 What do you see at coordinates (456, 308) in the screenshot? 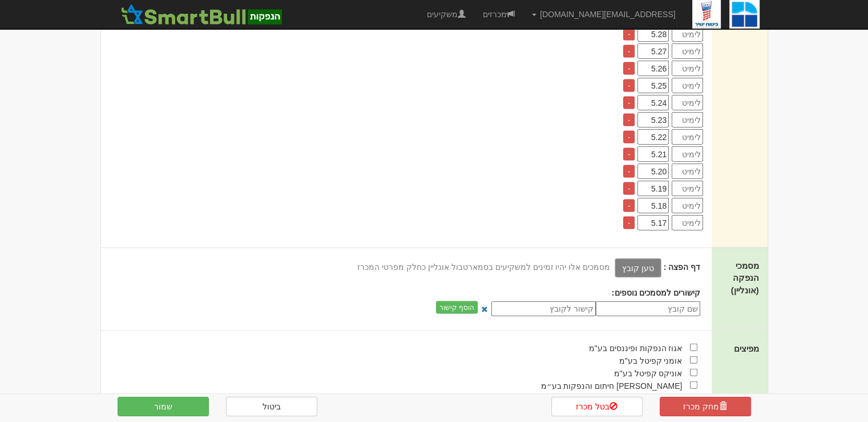
I see `button: הוסף קישור` at bounding box center [456, 308].